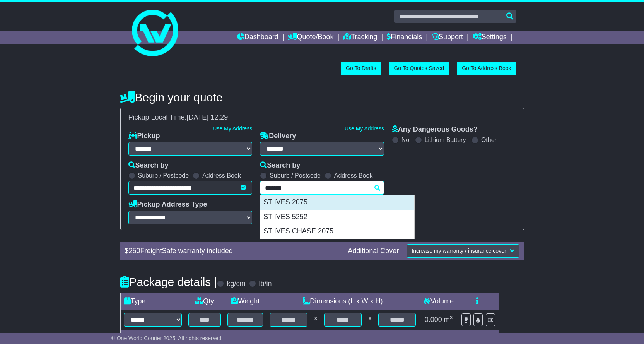  Describe the element at coordinates (463, 251) in the screenshot. I see `button: Increase my warranty / insurance cover` at that location.